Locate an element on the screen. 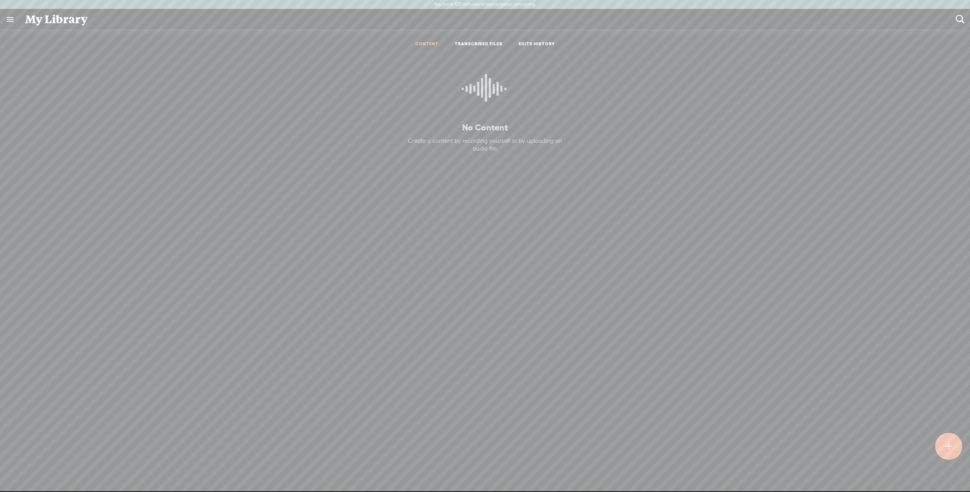 The image size is (970, 492). p: No Content is located at coordinates (485, 127).